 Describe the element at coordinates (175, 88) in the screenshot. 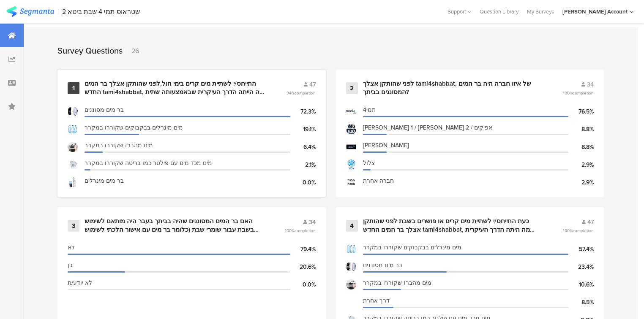

I see `div: התייחס/י לשתיית מים קרים בימי חול,לפני שהותקן אצלך בר המים החדש tami4shabbat, מה הייתה הדרך העיקר...` at that location.